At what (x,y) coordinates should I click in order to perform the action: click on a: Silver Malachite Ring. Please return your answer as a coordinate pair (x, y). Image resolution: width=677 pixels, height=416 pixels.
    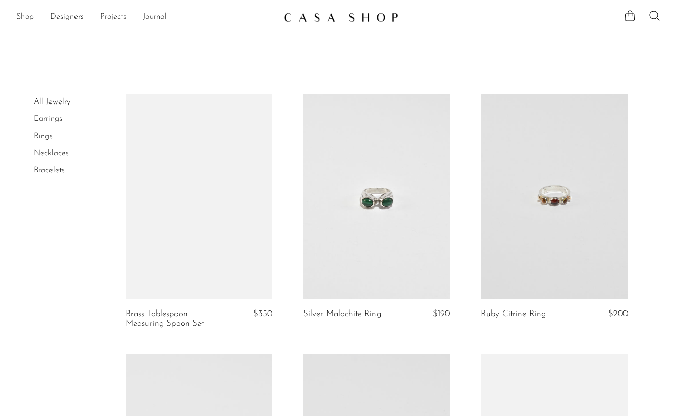
    Looking at the image, I should click on (342, 314).